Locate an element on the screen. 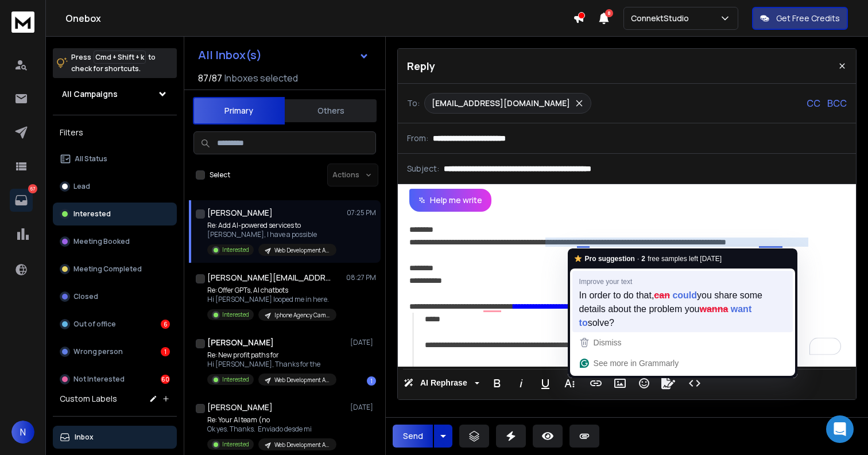 This screenshot has width=868, height=455. span: 87 / 87 is located at coordinates (210, 78).